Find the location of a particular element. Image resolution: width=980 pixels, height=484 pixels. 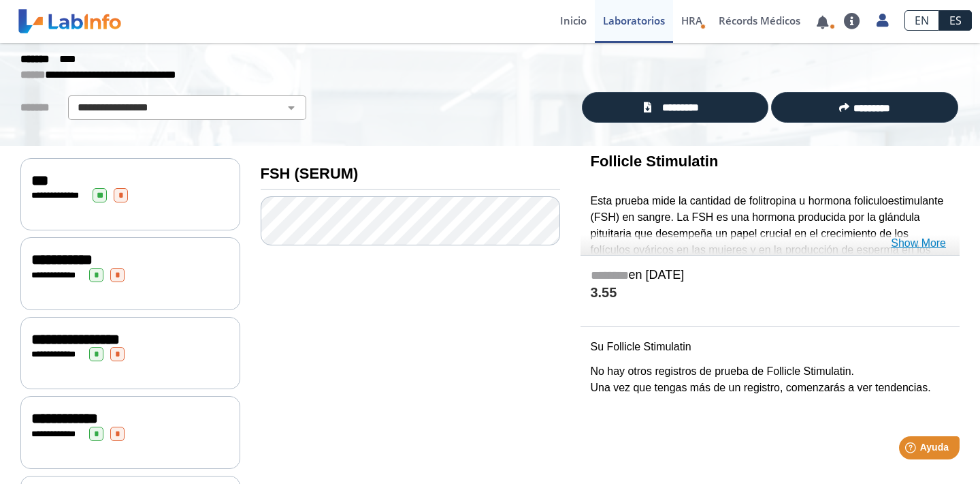

b: Follicle Stimulatin is located at coordinates (655, 161).